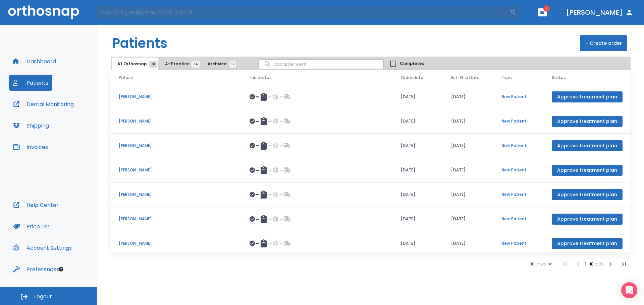 The image size is (644, 305). Describe the element at coordinates (126, 78) in the screenshot. I see `span: Patient` at that location.